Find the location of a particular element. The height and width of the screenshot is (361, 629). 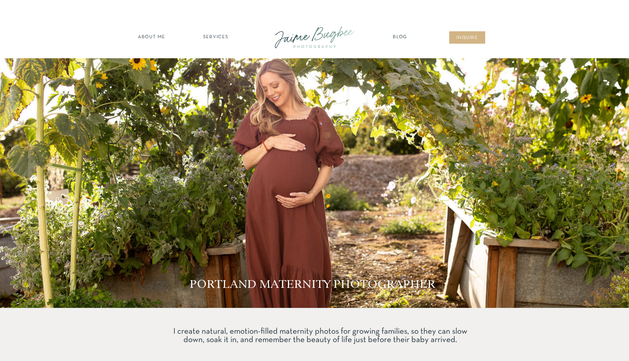

nav: about ME is located at coordinates (151, 37).